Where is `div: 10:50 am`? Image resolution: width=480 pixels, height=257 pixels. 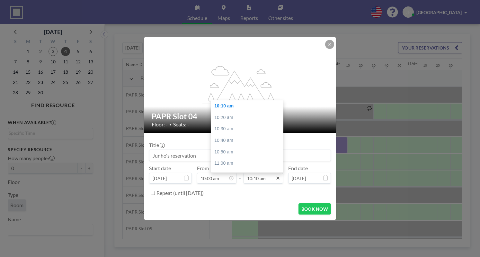 div: 10:50 am is located at coordinates (249, 152).